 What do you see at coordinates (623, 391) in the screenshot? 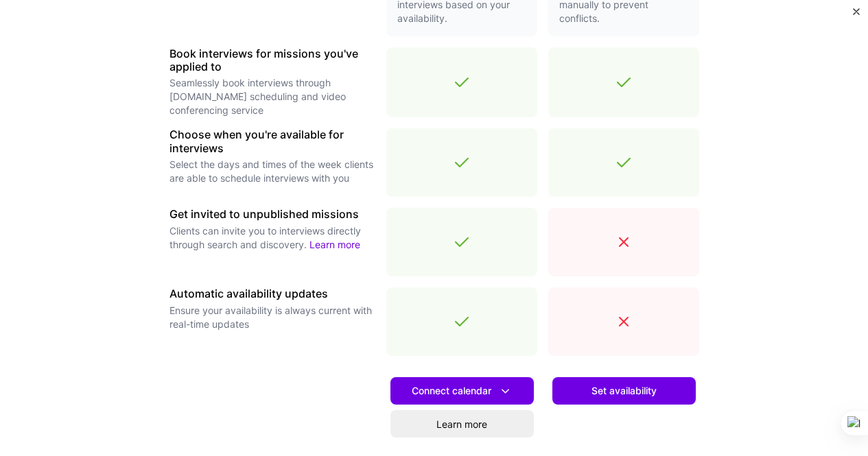
I see `span: Set availability` at bounding box center [623, 391].